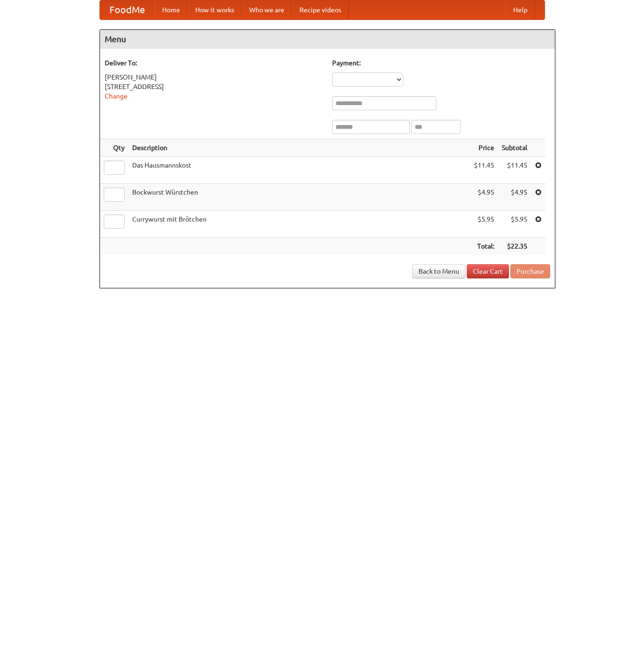 The width and height of the screenshot is (644, 670). What do you see at coordinates (514, 246) in the screenshot?
I see `th: $22.35` at bounding box center [514, 246].